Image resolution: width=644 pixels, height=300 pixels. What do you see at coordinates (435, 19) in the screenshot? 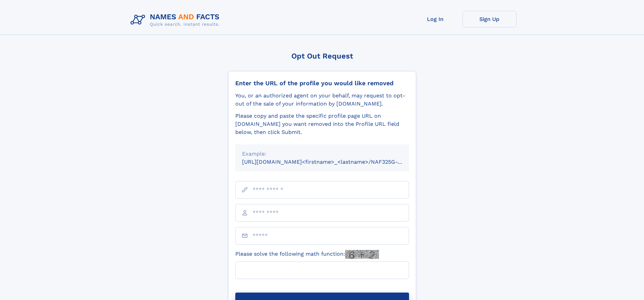
I see `a: Log In` at bounding box center [435, 19].